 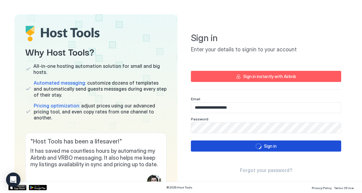 I want to click on button: loadingSign in, so click(x=266, y=146).